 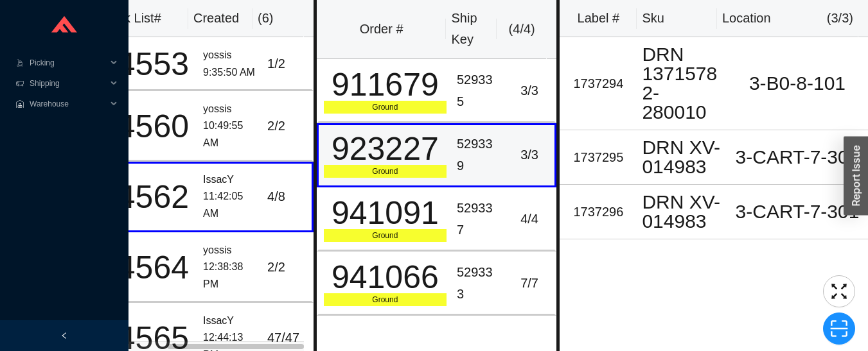 What do you see at coordinates (287, 337) in the screenshot?
I see `div: 47 / 47` at bounding box center [287, 337].